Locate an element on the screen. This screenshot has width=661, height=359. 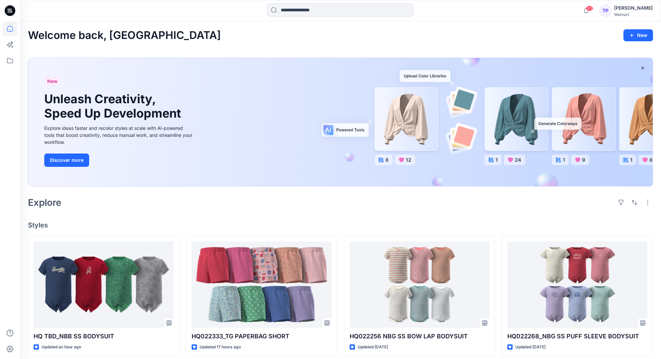
div: Walmart is located at coordinates (633, 14).